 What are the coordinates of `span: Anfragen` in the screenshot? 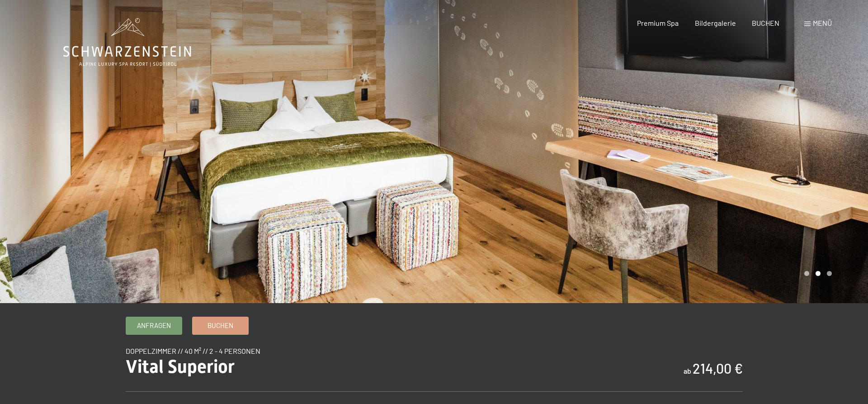 It's located at (153, 325).